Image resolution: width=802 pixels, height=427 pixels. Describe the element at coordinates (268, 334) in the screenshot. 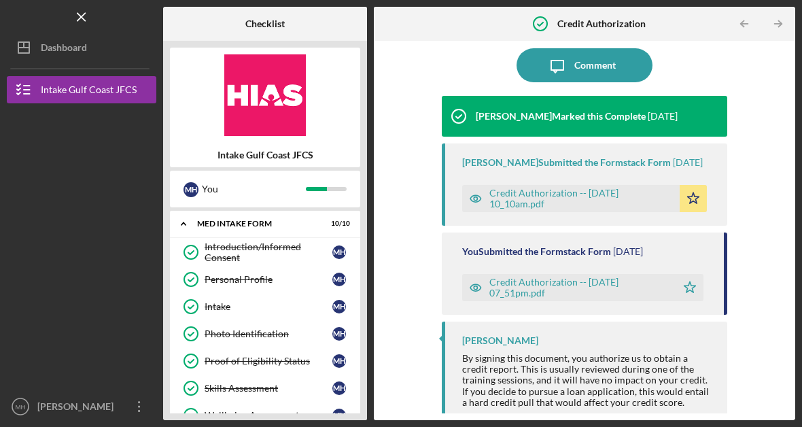

I see `div: Photo Identification` at that location.